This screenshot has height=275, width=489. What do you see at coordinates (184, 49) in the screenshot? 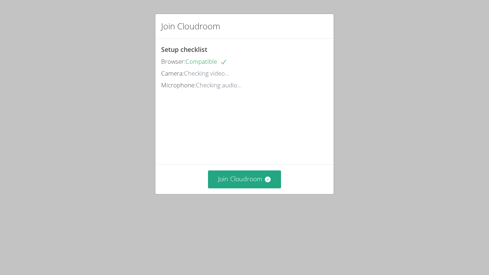
I see `span: Setup checklist` at bounding box center [184, 49].